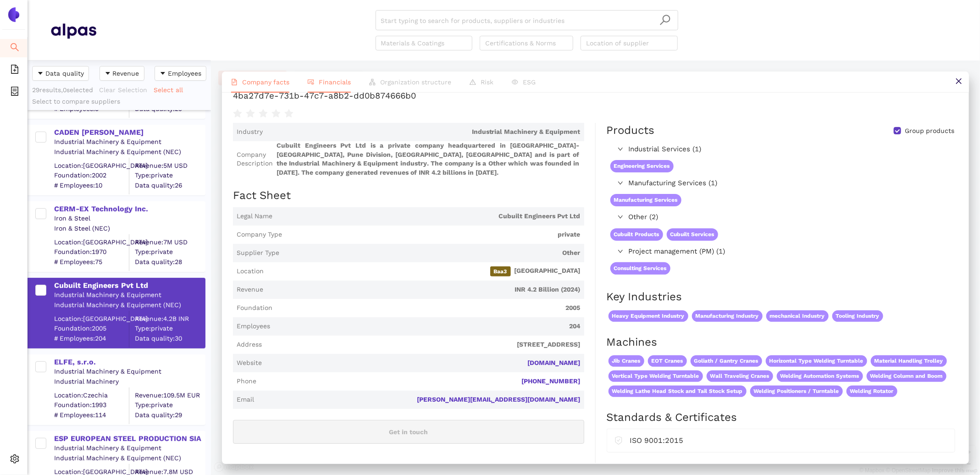 This screenshot has height=475, width=980. What do you see at coordinates (250, 271) in the screenshot?
I see `span: Location` at bounding box center [250, 271].